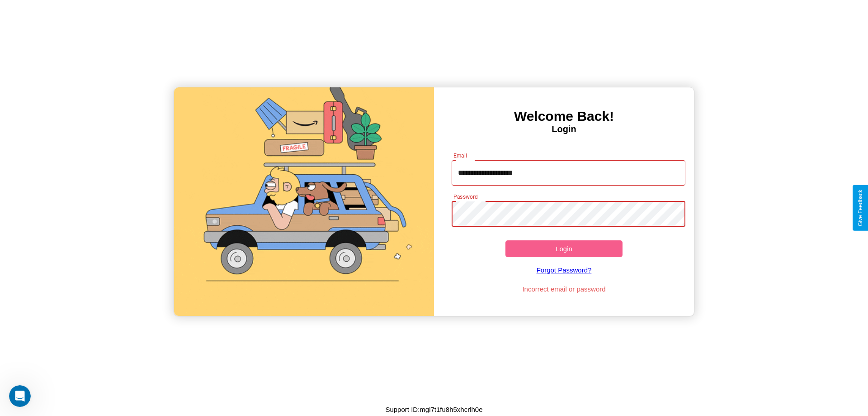 Image resolution: width=868 pixels, height=416 pixels. I want to click on p: Incorrect email or password, so click(564, 288).